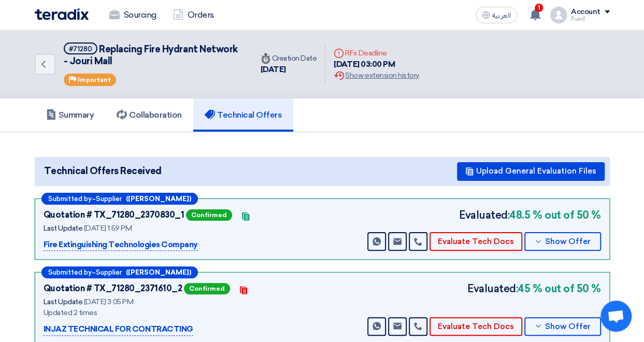 The width and height of the screenshot is (644, 342). What do you see at coordinates (121, 245) in the screenshot?
I see `p: Fire Extinguishing Technologies Company` at bounding box center [121, 245].